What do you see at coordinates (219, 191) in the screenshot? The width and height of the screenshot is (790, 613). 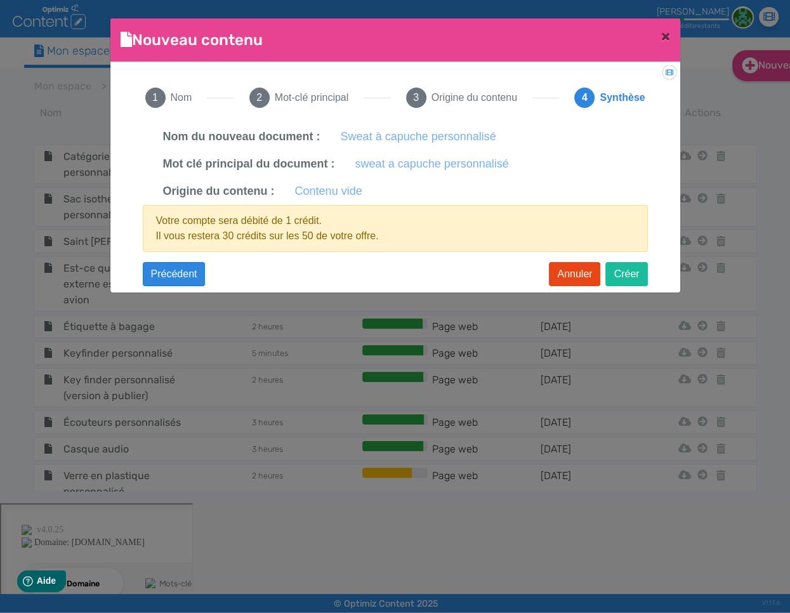 I see `label: Origine du contenu :` at bounding box center [219, 191].